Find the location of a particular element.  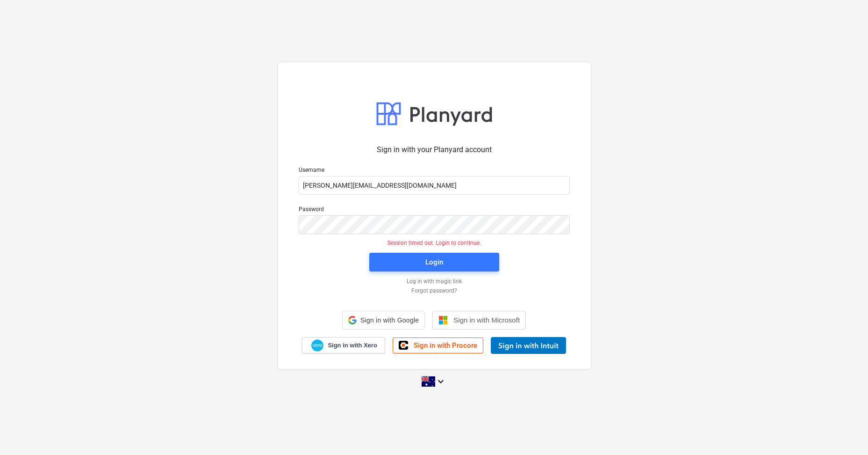

p: Password is located at coordinates (434, 210).